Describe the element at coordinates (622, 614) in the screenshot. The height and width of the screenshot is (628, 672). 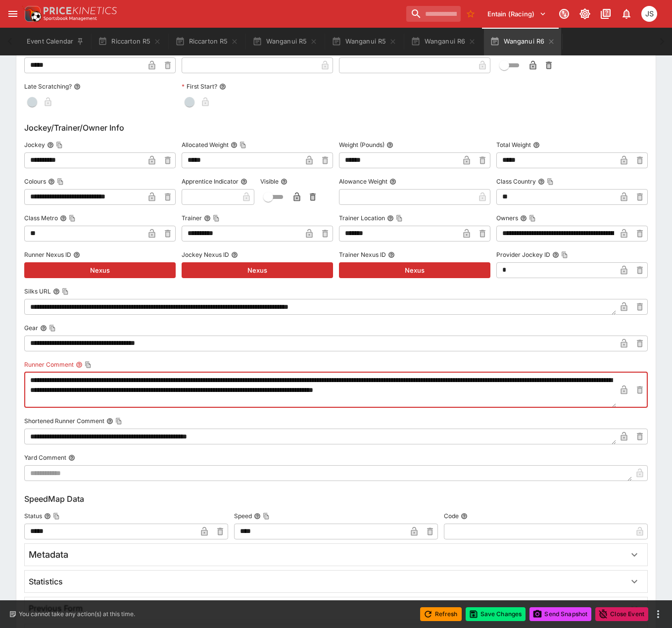
I see `button: Close Event` at that location.